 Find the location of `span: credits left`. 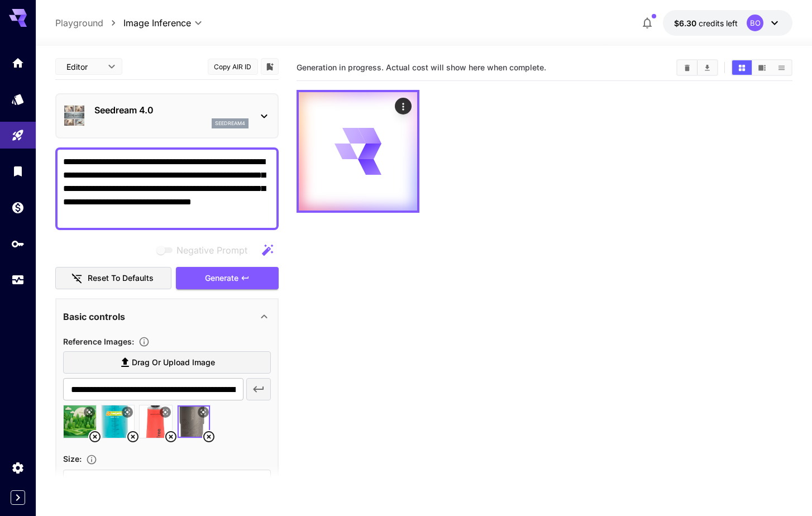

span: credits left is located at coordinates (718, 23).